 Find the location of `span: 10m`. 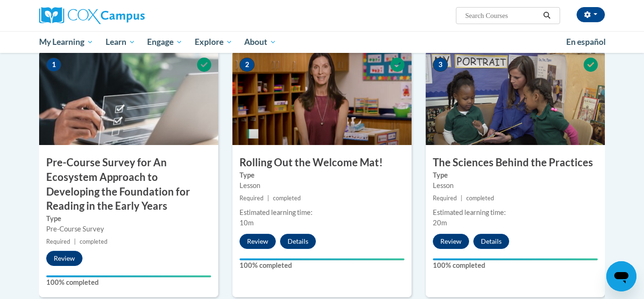

span: 10m is located at coordinates (247, 222).